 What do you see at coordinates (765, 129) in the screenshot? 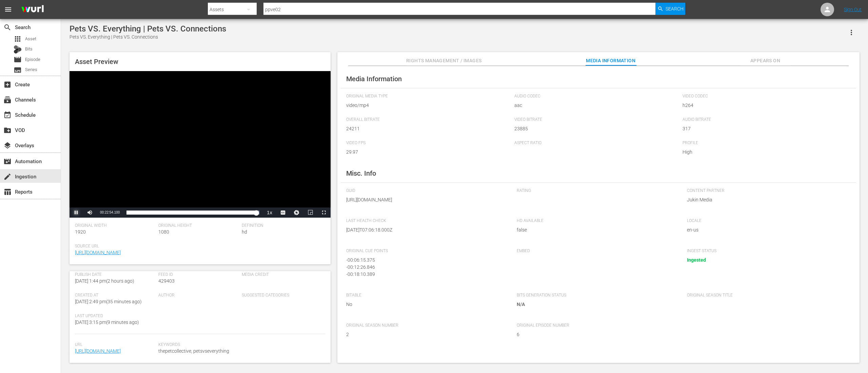
I see `span: 317` at bounding box center [765, 129].